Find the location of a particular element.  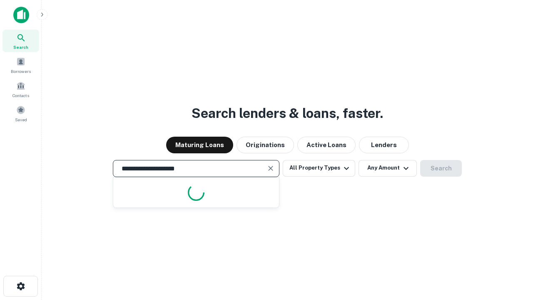

button: All Property Types is located at coordinates (319, 168).